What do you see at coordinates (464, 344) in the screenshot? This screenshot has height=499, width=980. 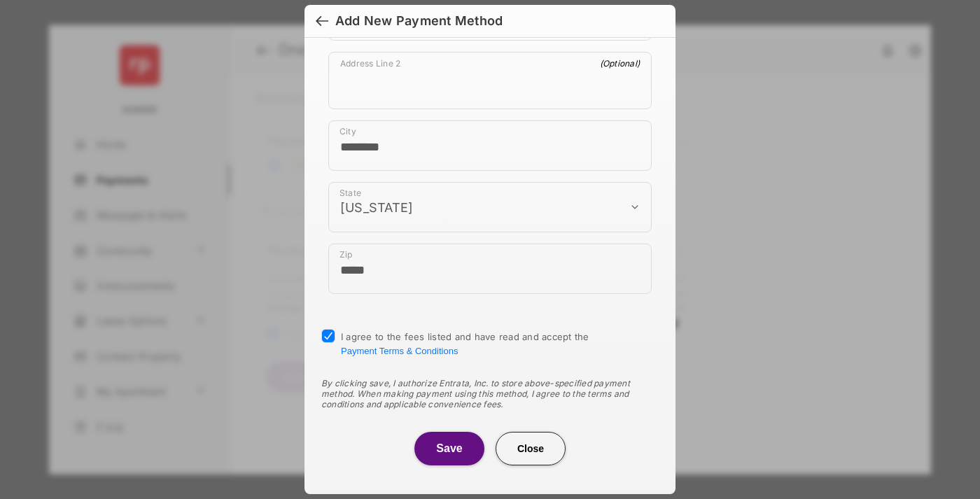 I see `span: I agree to the fees listed and have read and accept the` at bounding box center [464, 344].